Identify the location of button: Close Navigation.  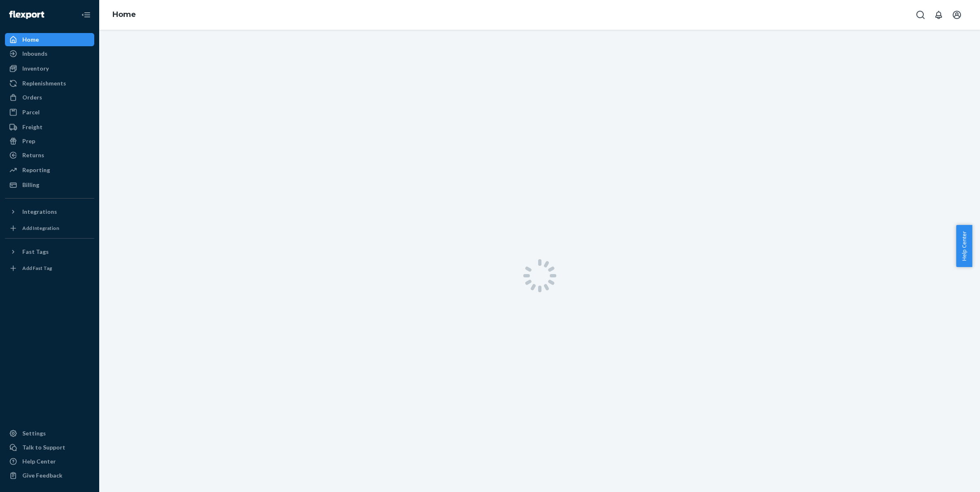
(86, 15).